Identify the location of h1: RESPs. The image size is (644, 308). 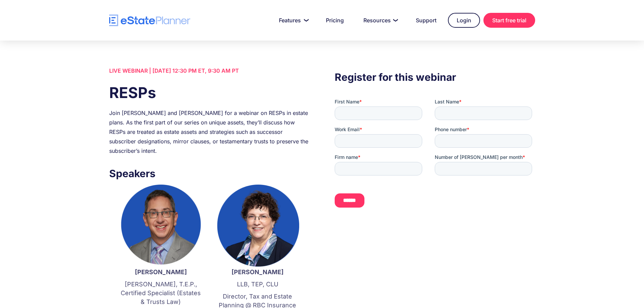
(209, 93).